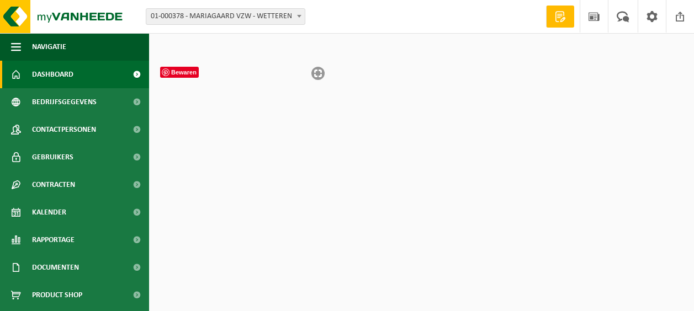 The height and width of the screenshot is (311, 694). What do you see at coordinates (52, 74) in the screenshot?
I see `span: Dashboard` at bounding box center [52, 74].